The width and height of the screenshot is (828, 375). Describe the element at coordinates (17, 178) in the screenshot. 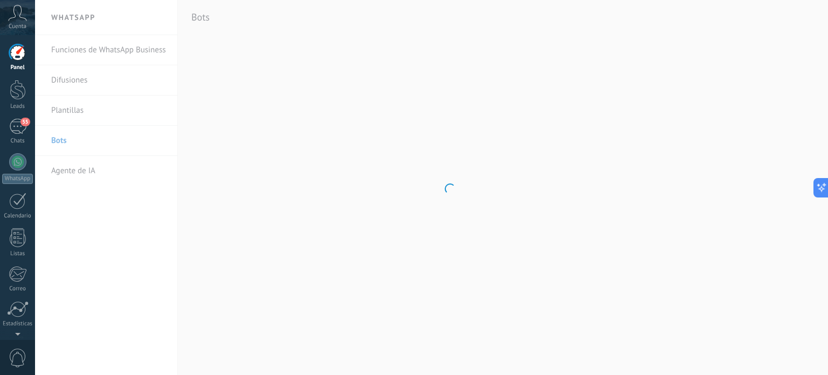

I see `div: WhatsApp` at that location.